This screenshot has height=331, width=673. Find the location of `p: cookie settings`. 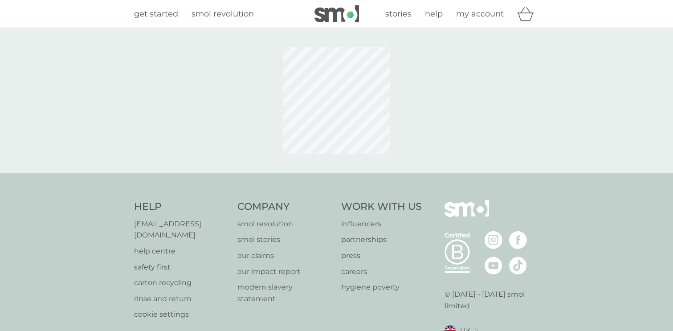

p: cookie settings is located at coordinates (181, 314).